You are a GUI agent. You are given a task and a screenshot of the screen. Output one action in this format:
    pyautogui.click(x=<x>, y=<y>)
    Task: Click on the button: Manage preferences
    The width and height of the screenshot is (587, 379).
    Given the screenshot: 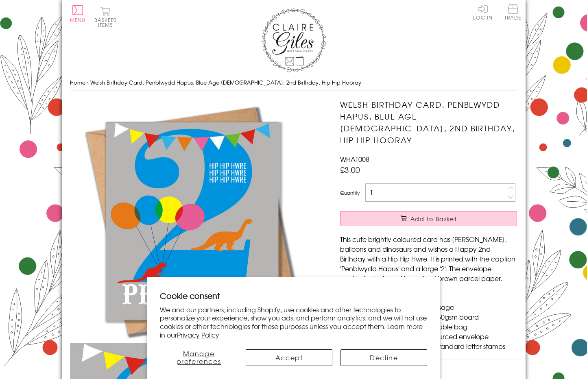 What is the action you would take?
    pyautogui.click(x=199, y=358)
    